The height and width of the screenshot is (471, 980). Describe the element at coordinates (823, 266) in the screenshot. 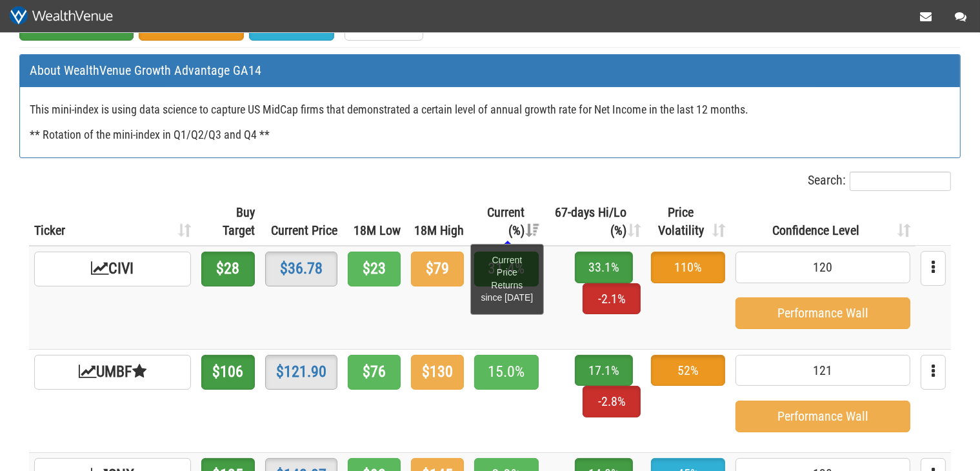

I see `span: 120` at that location.